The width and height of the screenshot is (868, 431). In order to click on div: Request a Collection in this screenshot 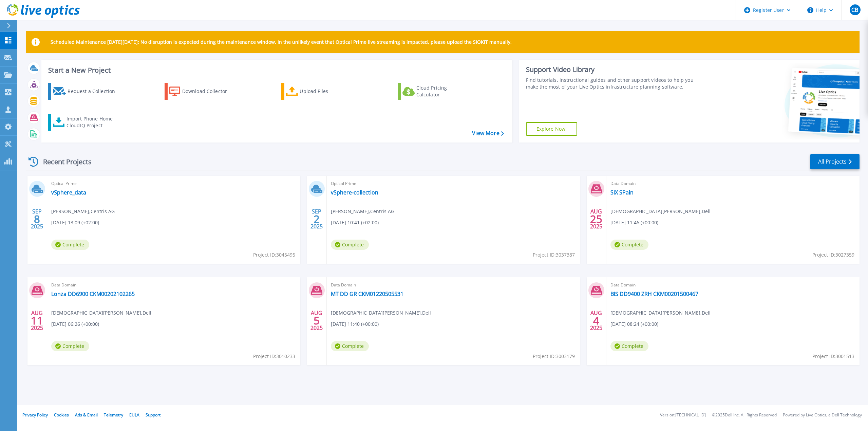, I will do `click(94, 91)`.